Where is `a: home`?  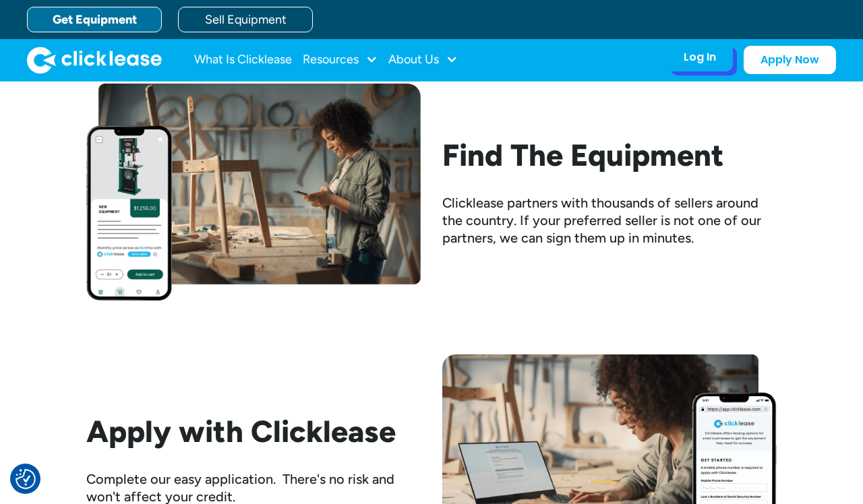 a: home is located at coordinates (95, 60).